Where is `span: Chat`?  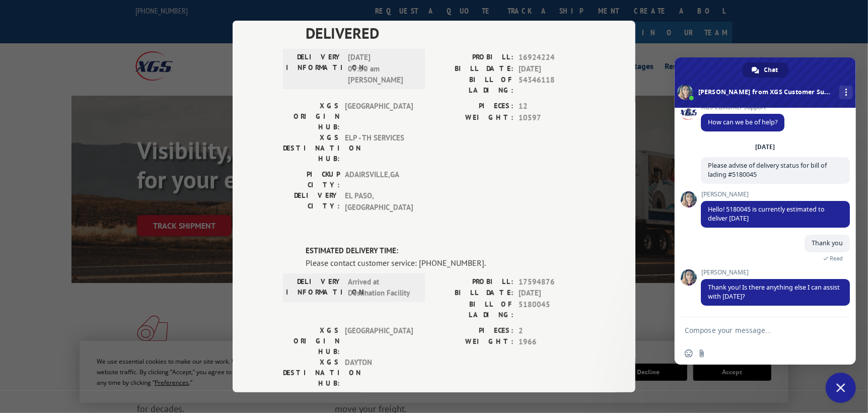 span: Chat is located at coordinates (771, 70).